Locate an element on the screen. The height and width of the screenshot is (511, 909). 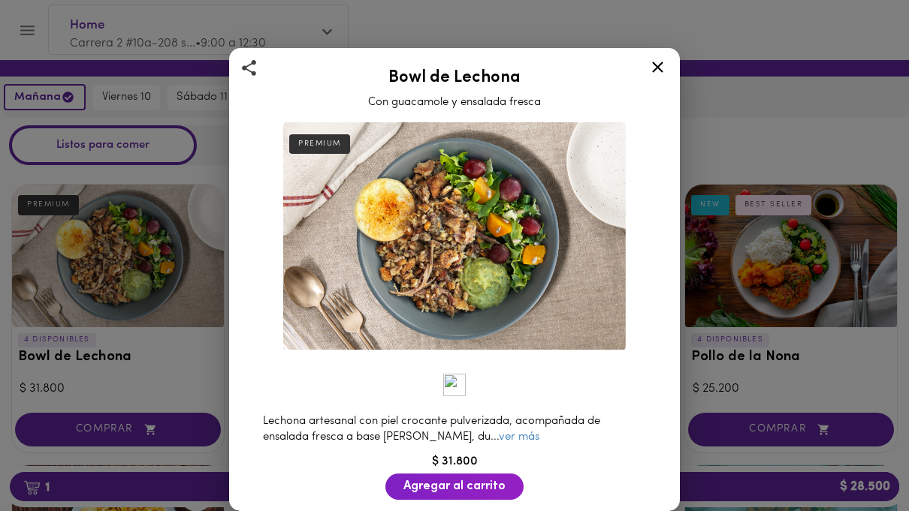
button: Agregar al carrito is located at coordinates (454, 487).